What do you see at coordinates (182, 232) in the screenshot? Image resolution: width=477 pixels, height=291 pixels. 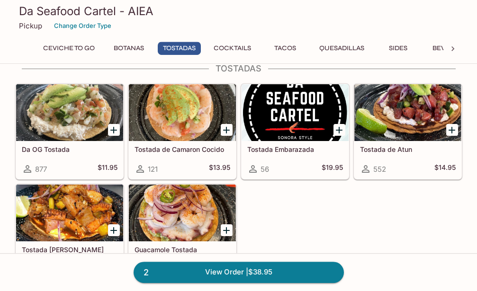 I see `a: Guacamole Tostada136$14.95` at bounding box center [182, 232].